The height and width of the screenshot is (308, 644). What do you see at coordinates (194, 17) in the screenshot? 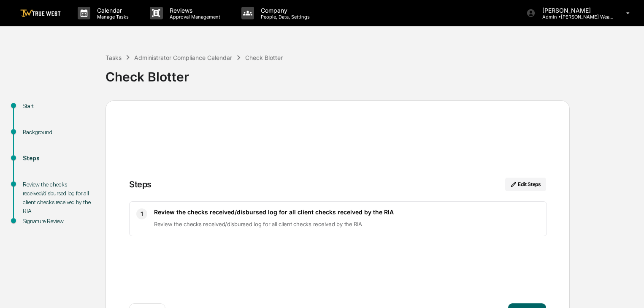
I see `p: Approval Management` at bounding box center [194, 17].